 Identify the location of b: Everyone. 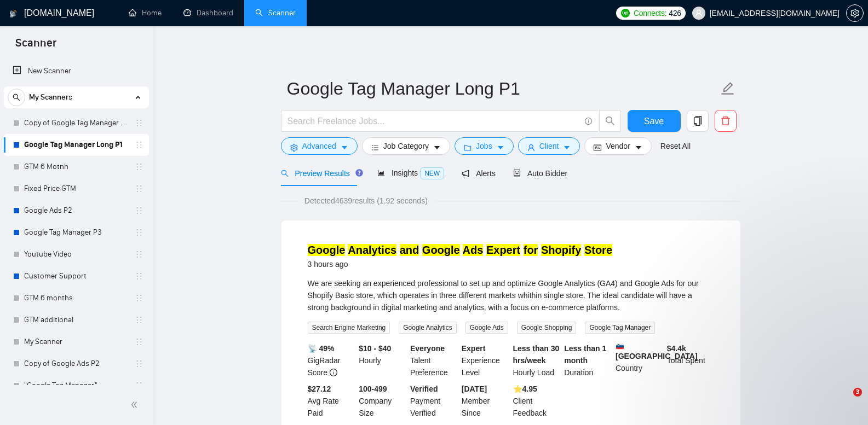
(427, 349).